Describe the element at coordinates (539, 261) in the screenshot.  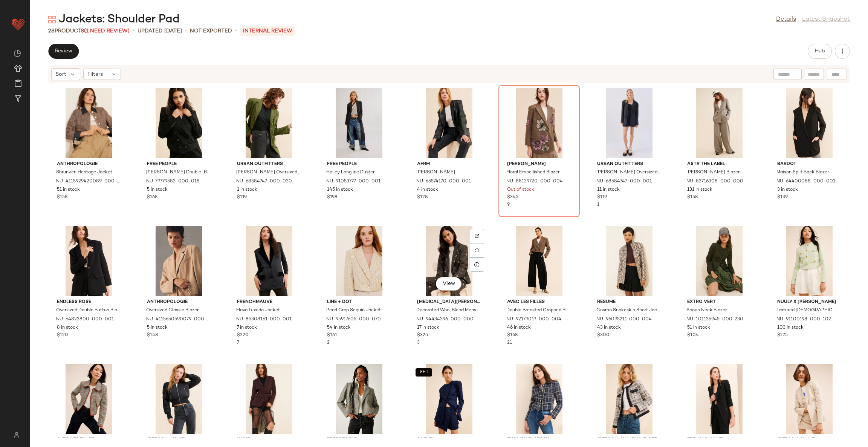
I see `img: 92179019_004_b` at that location.